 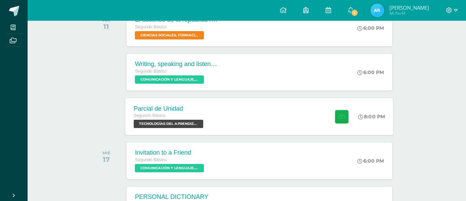 I want to click on span: 1, so click(x=355, y=13).